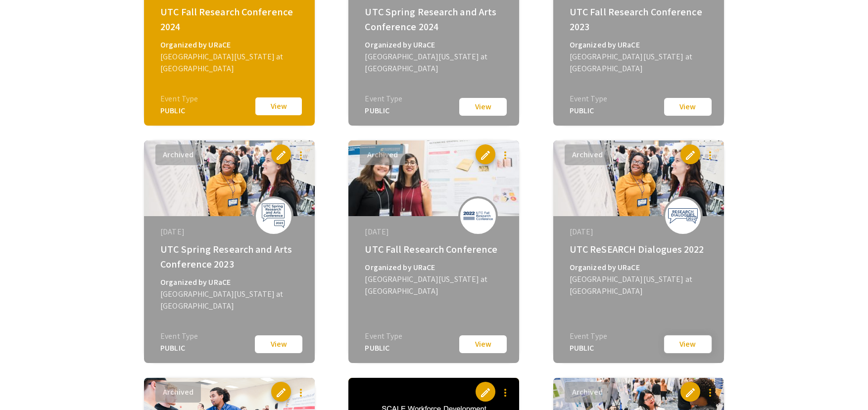 This screenshot has width=868, height=410. I want to click on div: UTC Fall Research Conference 2023, so click(640, 19).